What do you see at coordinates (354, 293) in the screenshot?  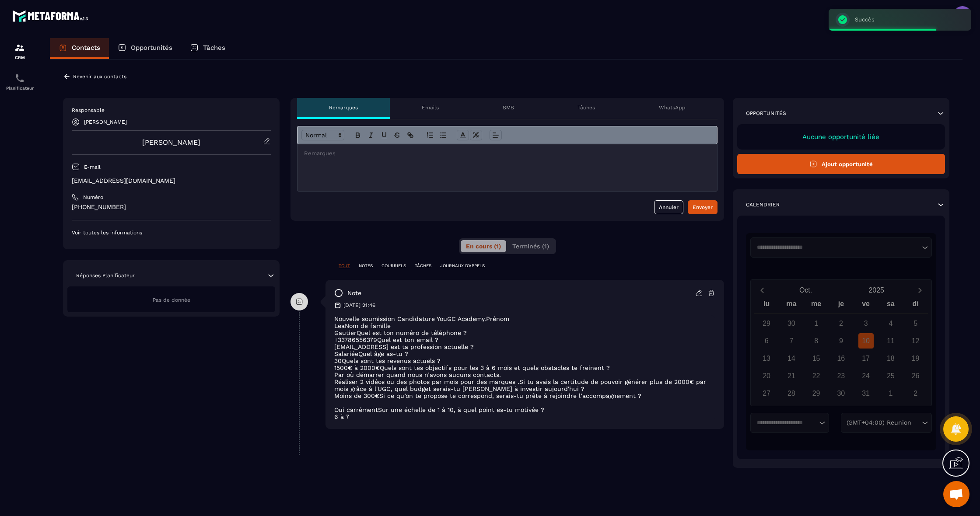 I see `p: note` at bounding box center [354, 293].